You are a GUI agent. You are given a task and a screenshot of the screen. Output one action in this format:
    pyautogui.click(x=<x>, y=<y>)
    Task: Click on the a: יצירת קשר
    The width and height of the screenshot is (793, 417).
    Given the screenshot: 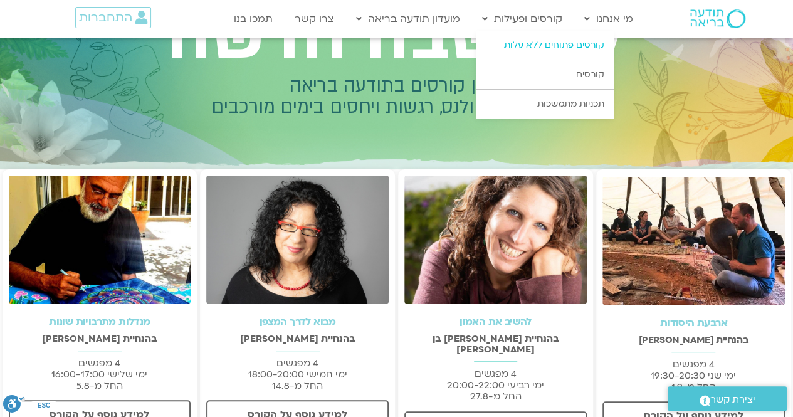 What is the action you would take?
    pyautogui.click(x=727, y=398)
    